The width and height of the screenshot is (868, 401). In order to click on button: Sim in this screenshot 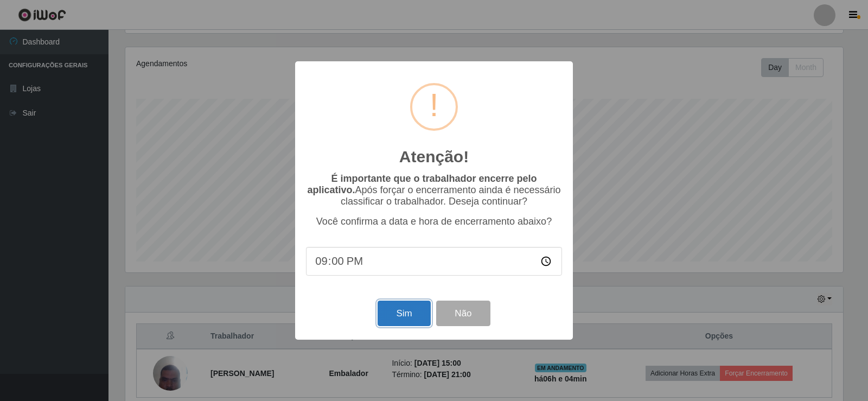, I will do `click(404, 313)`.